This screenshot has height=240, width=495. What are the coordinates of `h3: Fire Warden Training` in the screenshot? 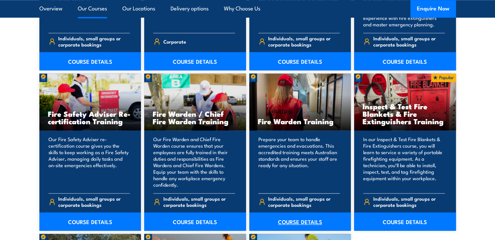 It's located at (300, 121).